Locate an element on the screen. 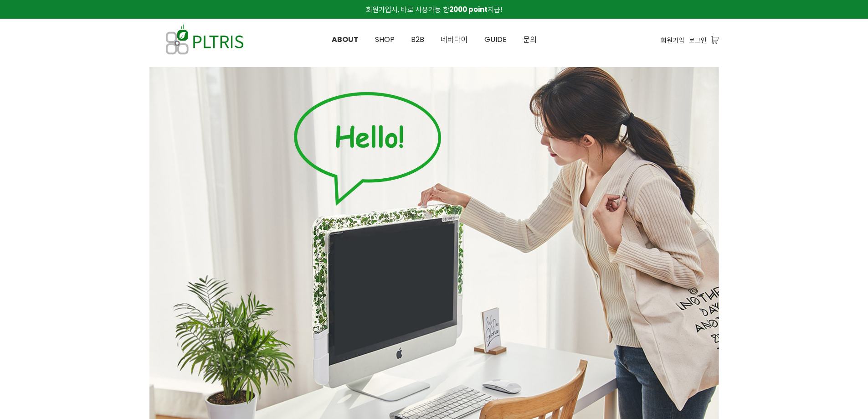 This screenshot has width=868, height=419. span: 로그인 is located at coordinates (698, 40).